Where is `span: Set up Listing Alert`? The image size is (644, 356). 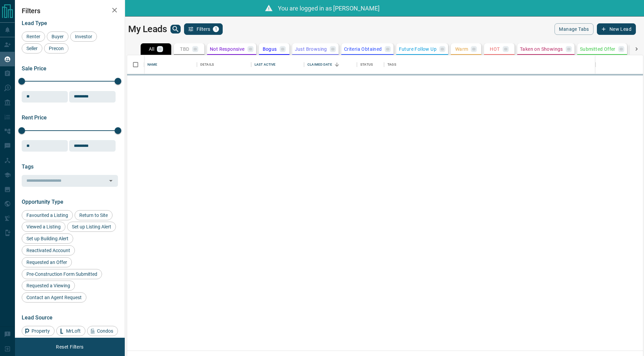
span: Set up Listing Alert is located at coordinates (91, 227).